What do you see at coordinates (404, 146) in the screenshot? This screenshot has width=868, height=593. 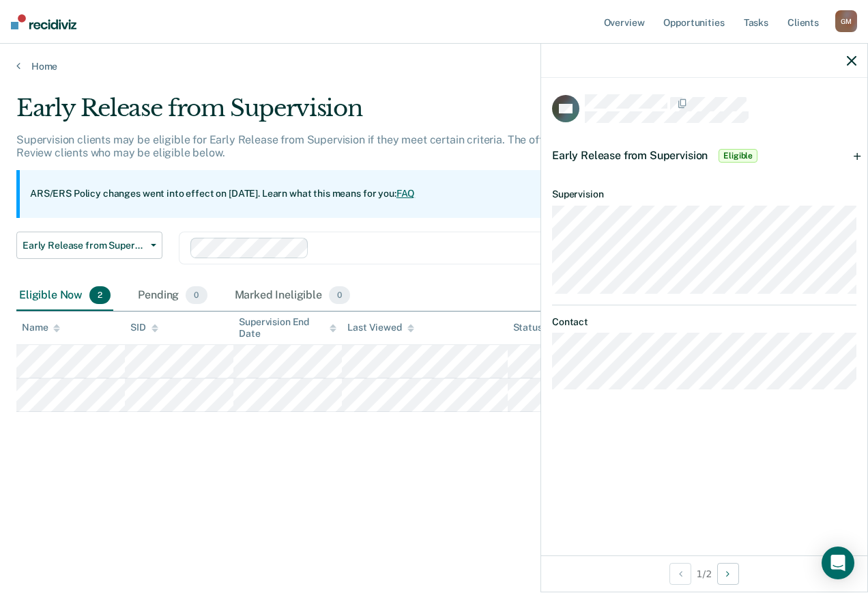 I see `p: Supervision clients may be eligible for Early Release from Supervision if they meet certain crite...` at bounding box center [404, 146].